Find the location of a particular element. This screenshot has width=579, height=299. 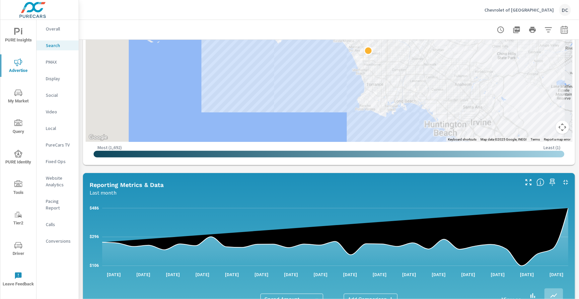

a: Terms (opens in new tab) is located at coordinates (536, 139).